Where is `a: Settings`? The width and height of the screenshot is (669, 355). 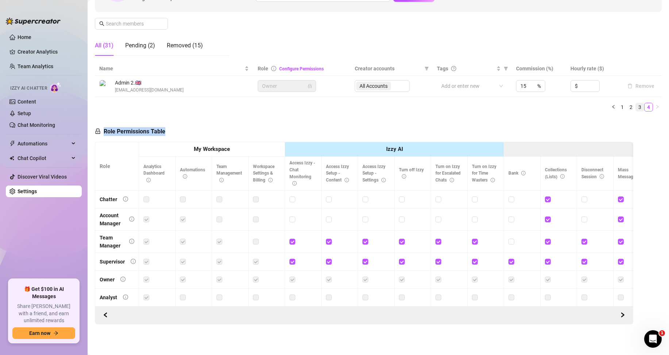 a: Settings is located at coordinates (27, 191).